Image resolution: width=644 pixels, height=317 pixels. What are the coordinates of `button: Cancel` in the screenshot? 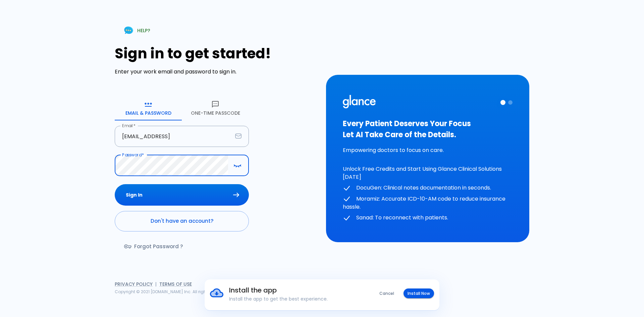 It's located at (386, 293).